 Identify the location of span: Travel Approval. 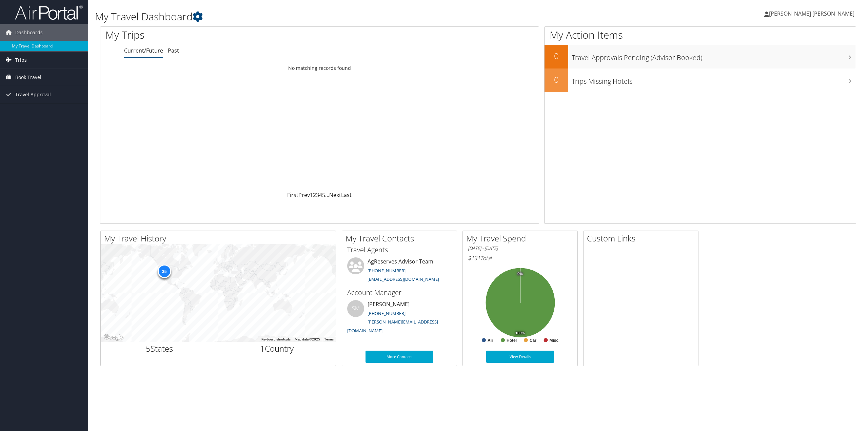
(33, 95).